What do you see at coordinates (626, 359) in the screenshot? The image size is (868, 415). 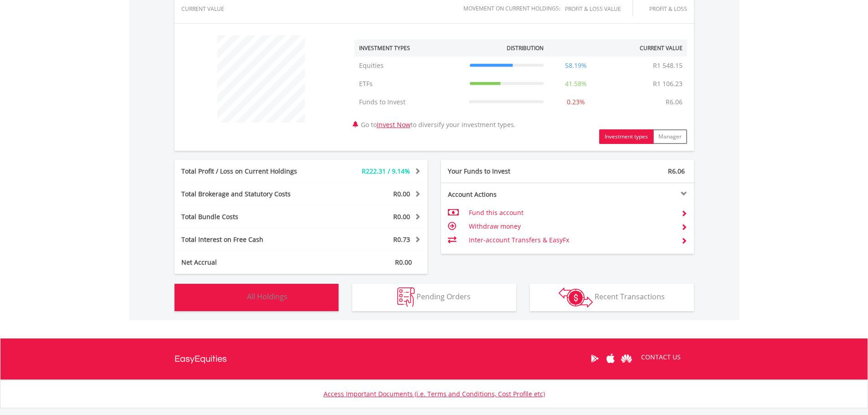 I see `a: Huawei` at bounding box center [626, 359].